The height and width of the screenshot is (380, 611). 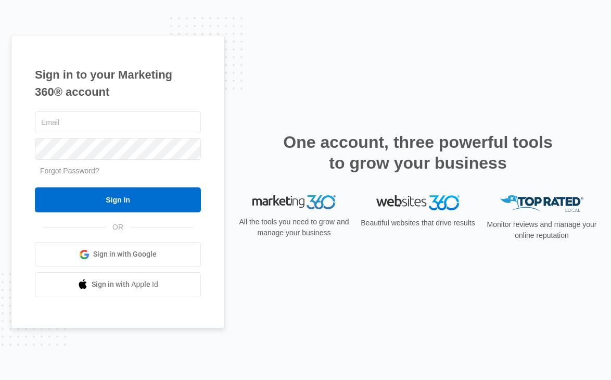 I want to click on img: Top Rated Local, so click(x=542, y=203).